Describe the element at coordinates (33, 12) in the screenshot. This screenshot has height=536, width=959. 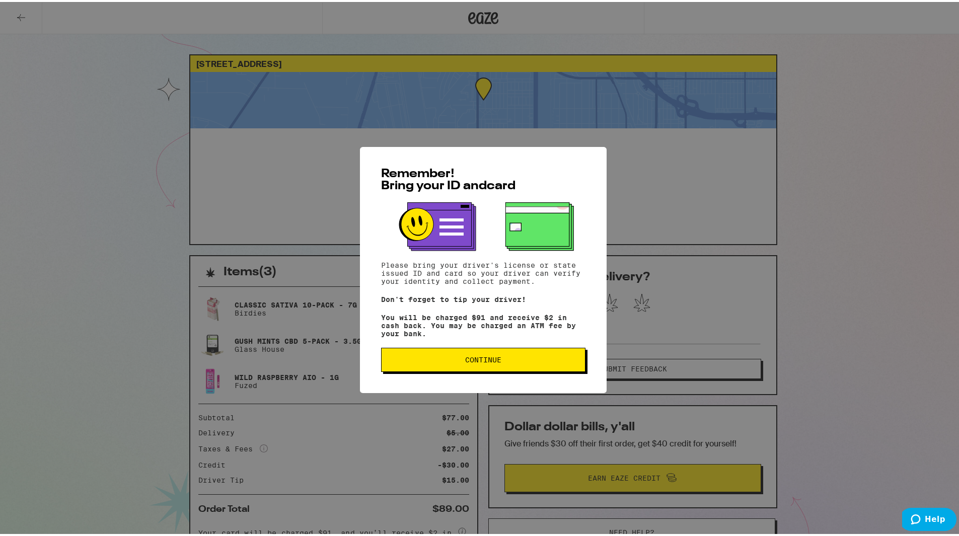
I see `span: Help` at that location.